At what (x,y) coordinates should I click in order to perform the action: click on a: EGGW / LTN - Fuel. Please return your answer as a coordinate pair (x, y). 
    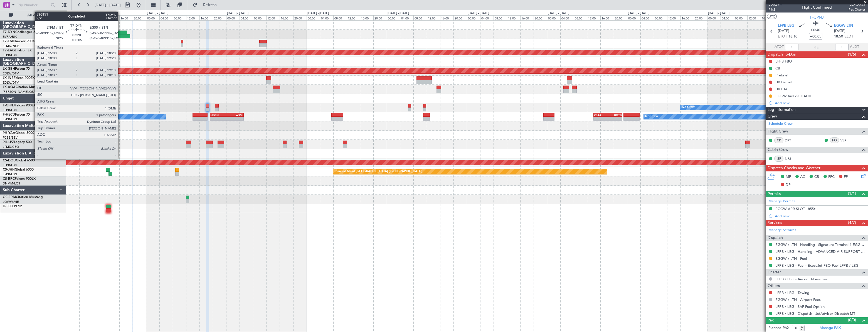
    Looking at the image, I should click on (791, 258).